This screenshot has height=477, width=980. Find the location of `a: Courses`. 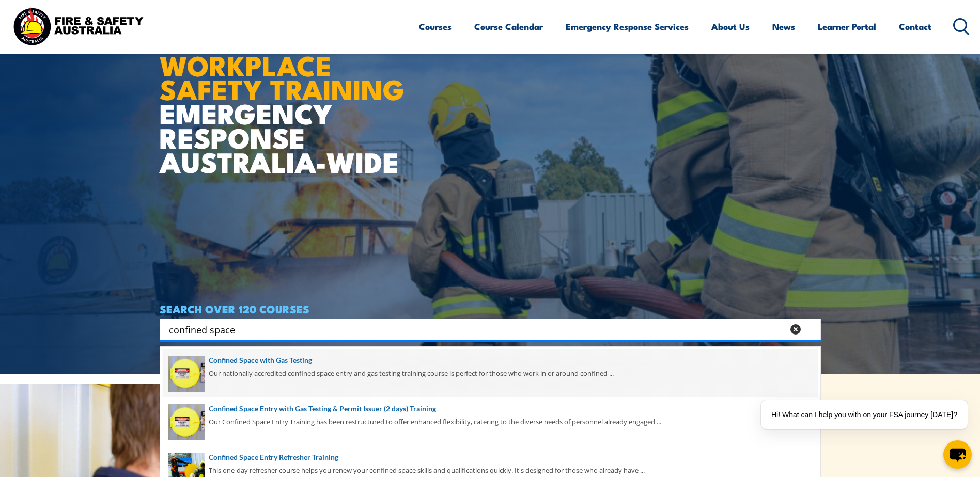

a: Courses is located at coordinates (435, 27).